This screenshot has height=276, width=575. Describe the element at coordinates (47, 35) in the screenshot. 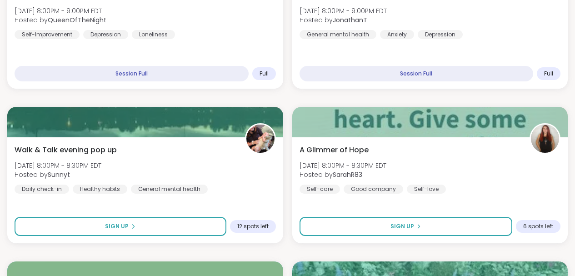

I see `div: Self-Improvement` at that location.